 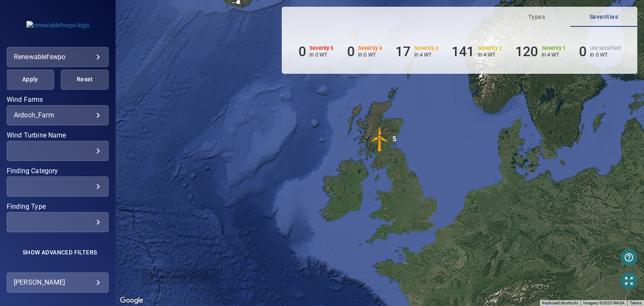 I want to click on li: Severity 1, so click(x=541, y=52).